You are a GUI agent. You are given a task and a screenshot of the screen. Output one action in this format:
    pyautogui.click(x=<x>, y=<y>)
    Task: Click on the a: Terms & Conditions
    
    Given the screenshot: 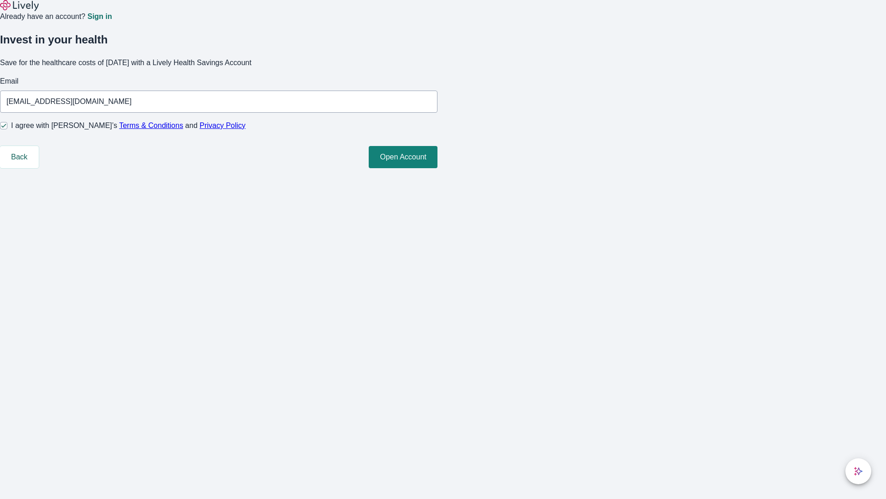 What is the action you would take?
    pyautogui.click(x=151, y=125)
    